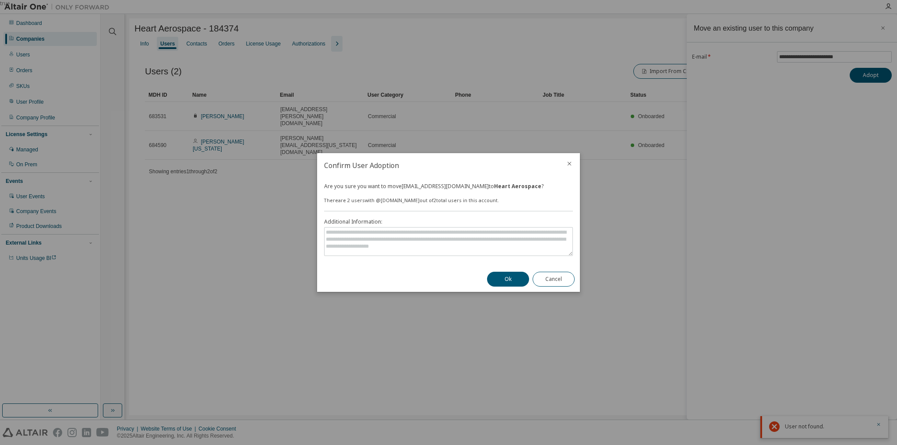 This screenshot has width=897, height=445. I want to click on button: Cancel, so click(553, 279).